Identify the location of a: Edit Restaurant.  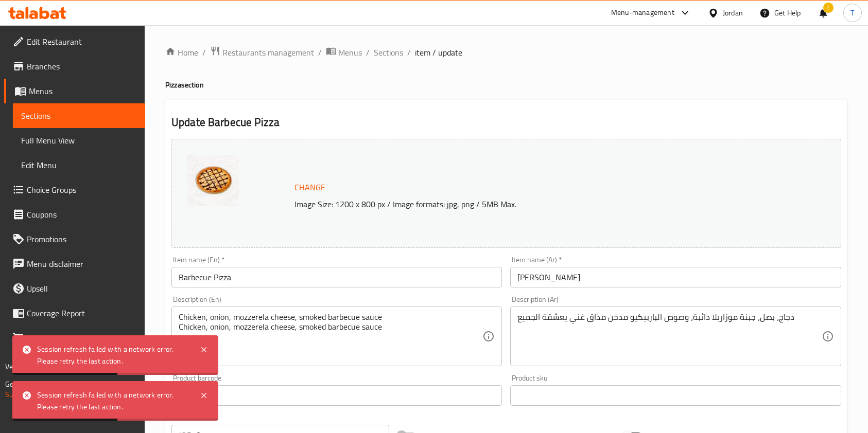
(75, 42).